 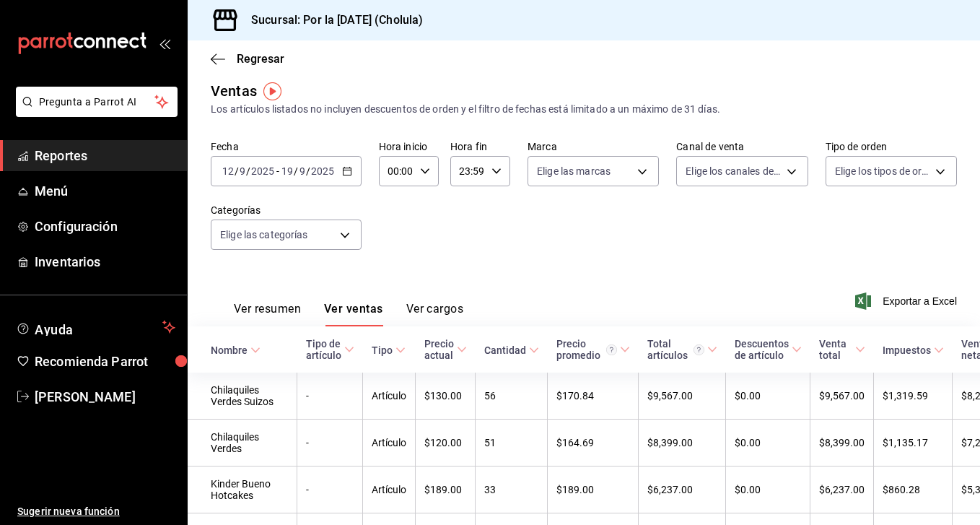 I want to click on td: $164.69, so click(x=594, y=443).